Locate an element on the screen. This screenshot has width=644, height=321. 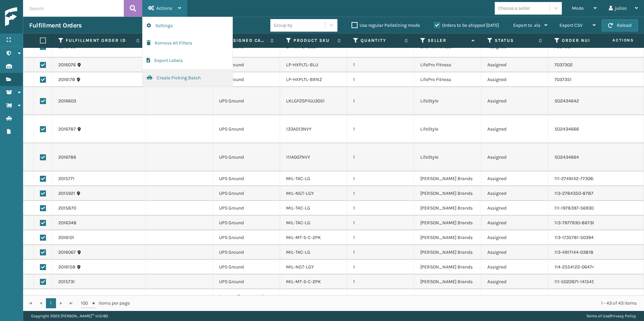
a: 2016067 is located at coordinates (67, 253).